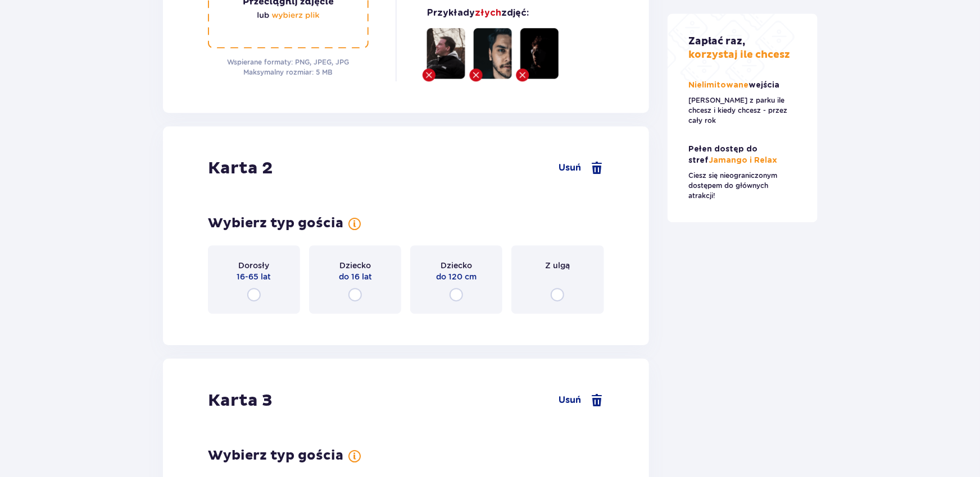  Describe the element at coordinates (477, 13) in the screenshot. I see `p: Przykłady zdjęć:` at that location.